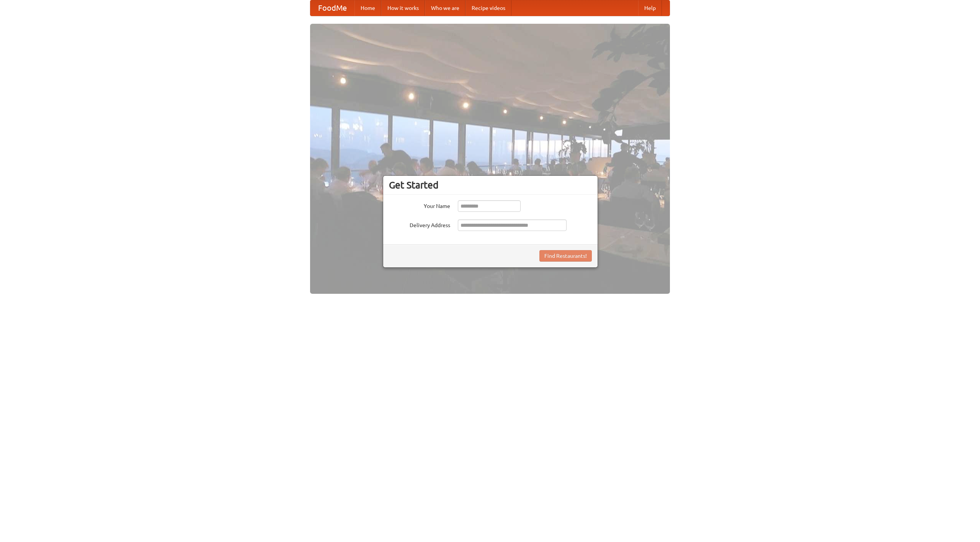 This screenshot has width=980, height=542. Describe the element at coordinates (333, 8) in the screenshot. I see `a: FoodMe` at that location.